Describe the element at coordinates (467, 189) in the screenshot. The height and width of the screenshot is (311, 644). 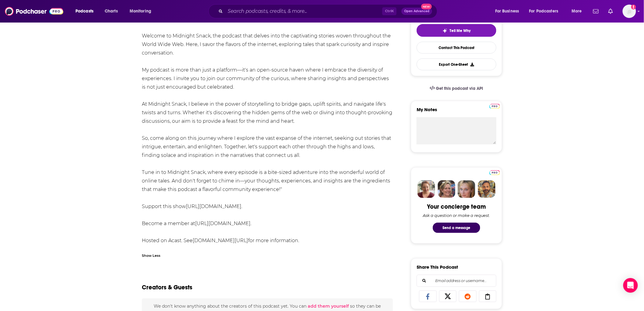
I see `img: Jules Profile` at that location.